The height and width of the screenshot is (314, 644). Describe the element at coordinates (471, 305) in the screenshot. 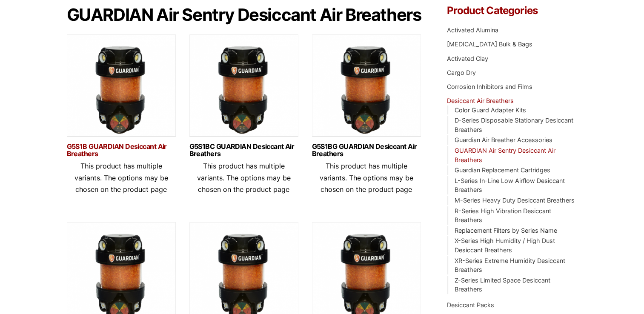

I see `a: Desiccant Packs` at that location.